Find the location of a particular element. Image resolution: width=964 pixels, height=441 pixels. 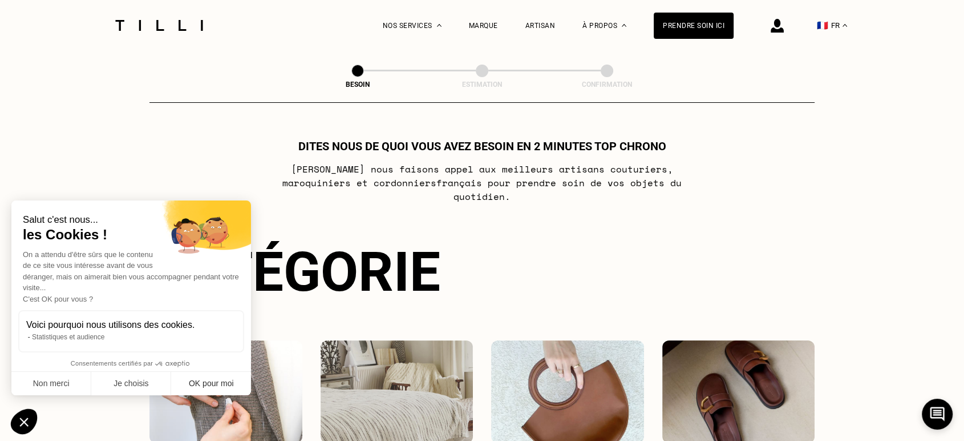

h1: Dites nous de quoi vous avez besoin en 2 minutes top chrono is located at coordinates (482, 146).